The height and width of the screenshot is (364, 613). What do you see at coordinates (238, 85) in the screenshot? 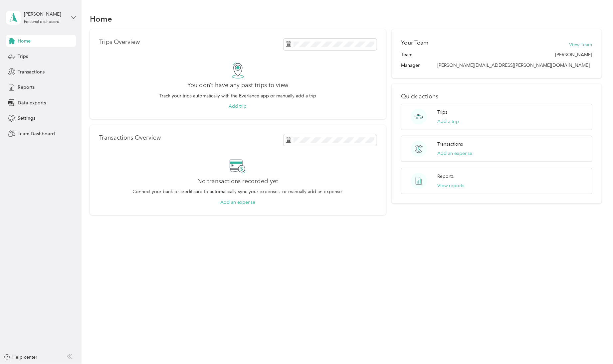
I see `h2: You don’t have any past trips to view` at bounding box center [238, 85].